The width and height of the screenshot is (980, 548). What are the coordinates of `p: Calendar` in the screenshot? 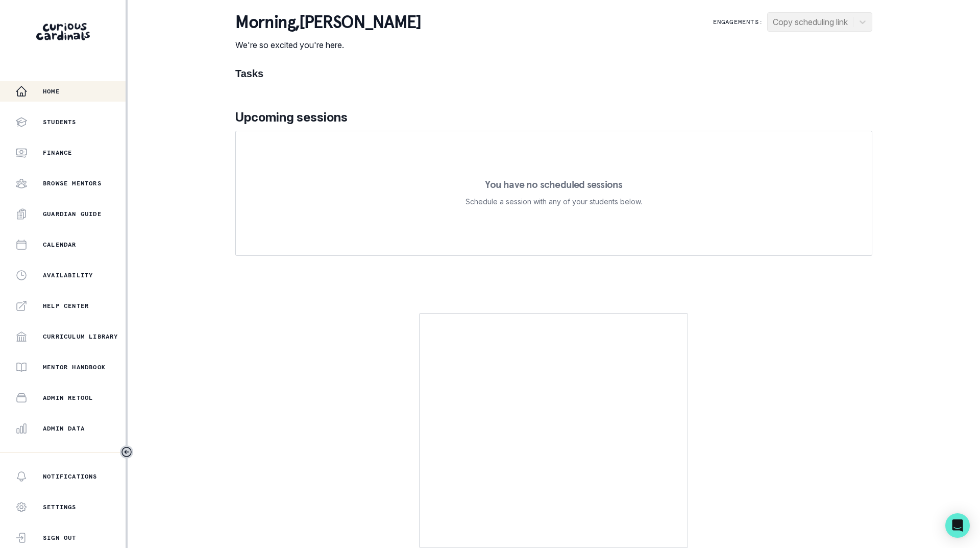 It's located at (60, 245).